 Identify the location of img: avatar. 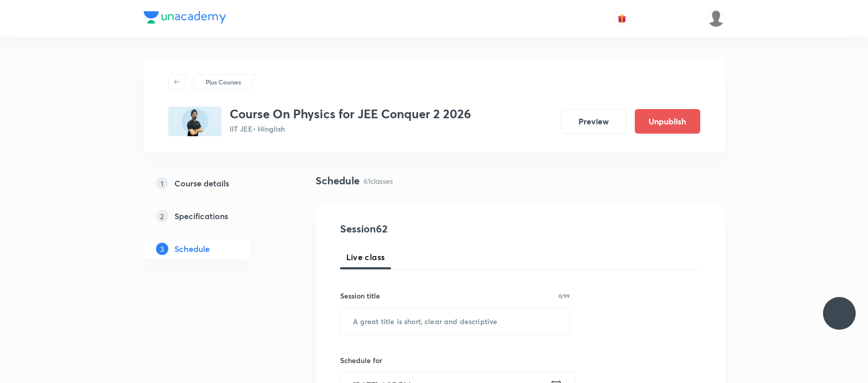
(622, 18).